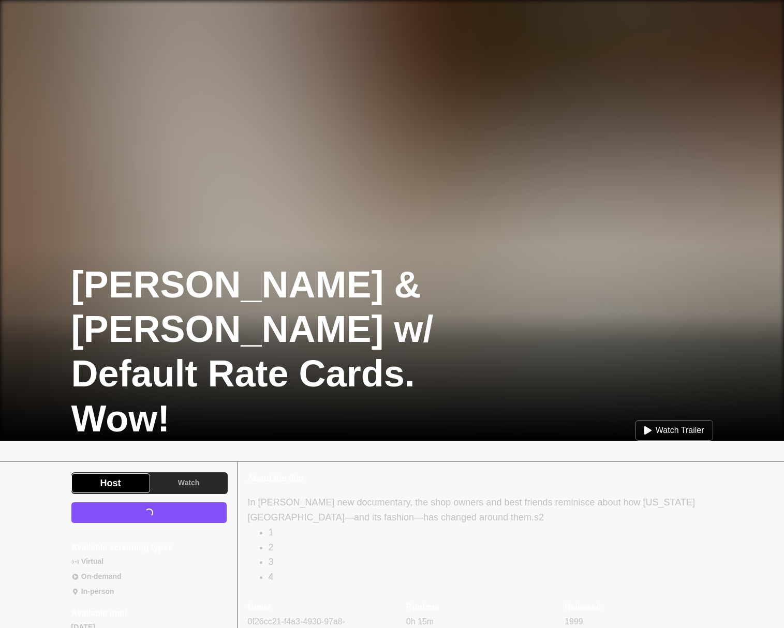  Describe the element at coordinates (480, 622) in the screenshot. I see `p: 0h 15m` at that location.